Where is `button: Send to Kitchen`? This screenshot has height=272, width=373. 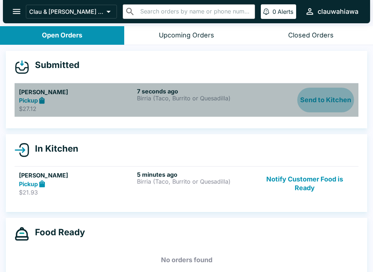 button: Send to Kitchen is located at coordinates (325, 100).